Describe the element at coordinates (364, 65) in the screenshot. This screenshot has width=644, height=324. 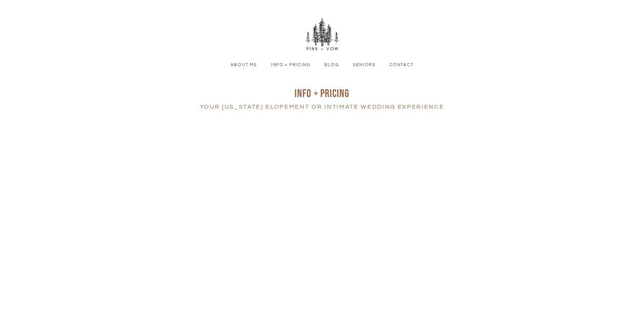
I see `a: Seniors` at that location.